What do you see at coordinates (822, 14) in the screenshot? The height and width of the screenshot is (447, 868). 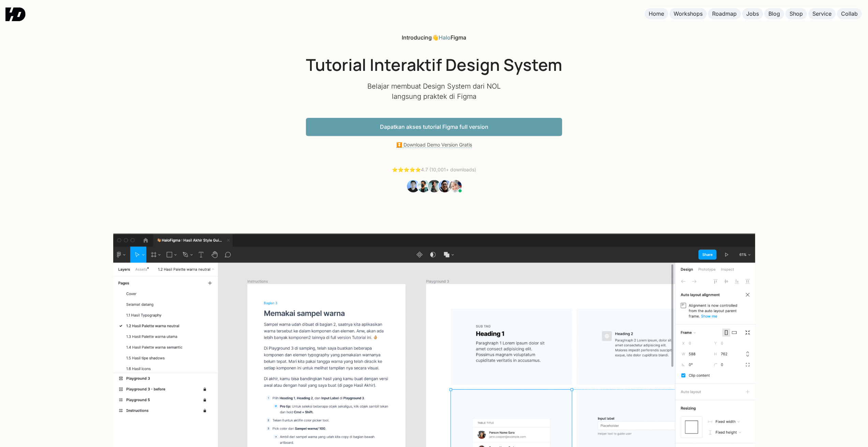 I see `div: Service` at bounding box center [822, 14].